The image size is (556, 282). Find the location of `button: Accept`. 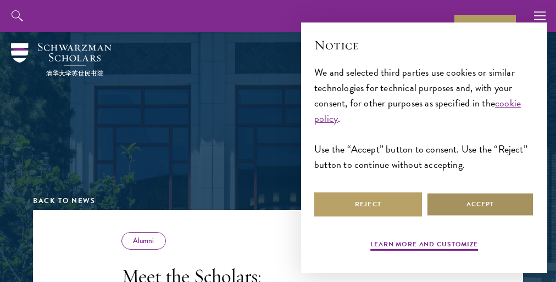

button: Accept is located at coordinates (480, 204).